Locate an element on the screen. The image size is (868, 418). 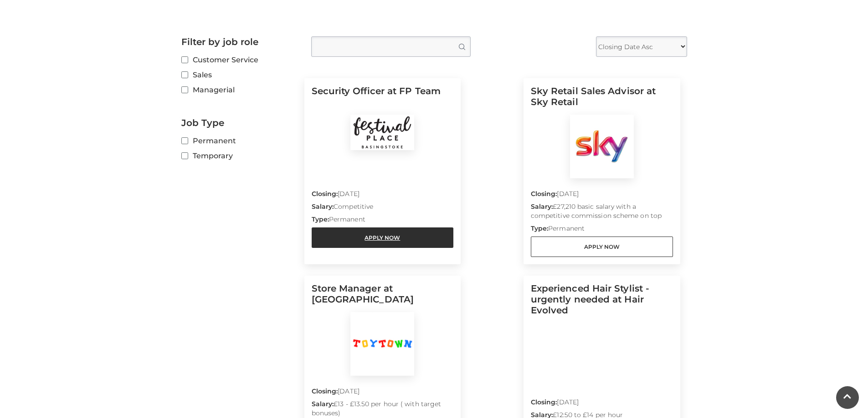
h5: Security Officer at FP Team is located at coordinates (383, 100).